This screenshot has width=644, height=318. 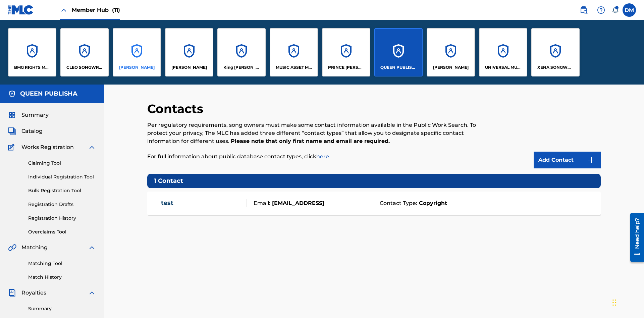 I want to click on a: Overclaims Tool, so click(x=62, y=232).